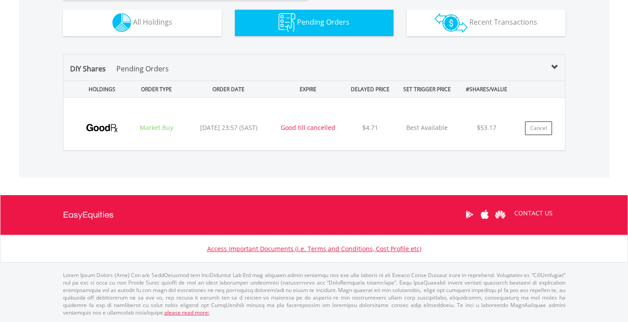  I want to click on a: CONTACT US, so click(533, 213).